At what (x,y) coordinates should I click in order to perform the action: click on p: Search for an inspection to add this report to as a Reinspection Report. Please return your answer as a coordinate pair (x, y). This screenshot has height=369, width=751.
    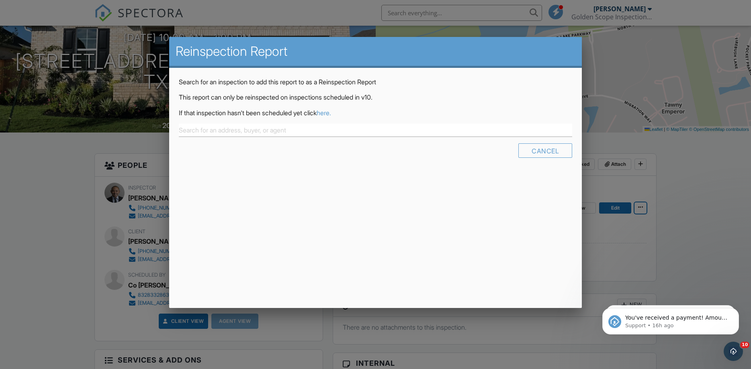
    Looking at the image, I should click on (376, 82).